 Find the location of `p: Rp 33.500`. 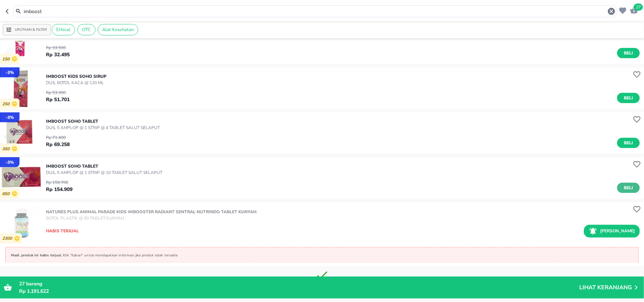

p: Rp 33.500 is located at coordinates (58, 48).